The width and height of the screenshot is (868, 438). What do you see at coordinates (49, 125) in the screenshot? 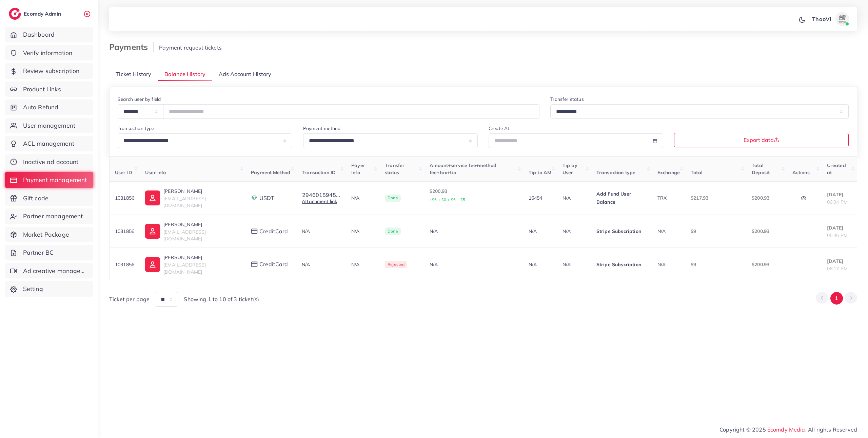
I see `a: User management` at bounding box center [49, 125].